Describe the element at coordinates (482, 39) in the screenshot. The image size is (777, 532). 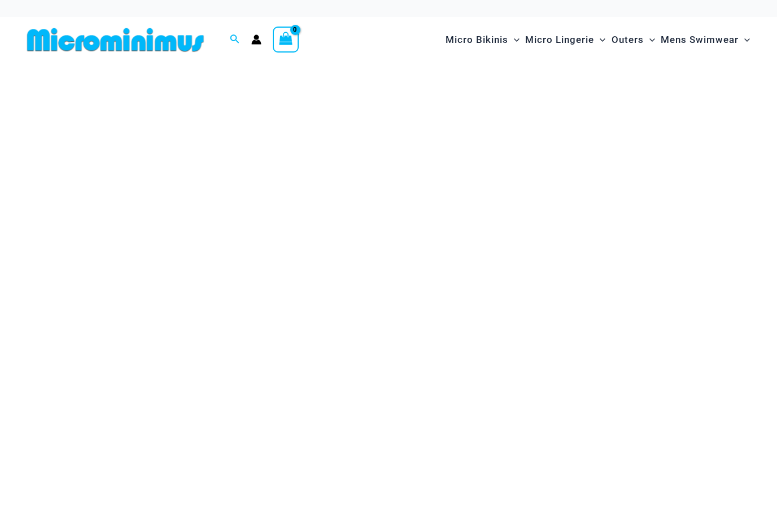
I see `a: Micro BikinisMenu ToggleMenu Toggle` at that location.